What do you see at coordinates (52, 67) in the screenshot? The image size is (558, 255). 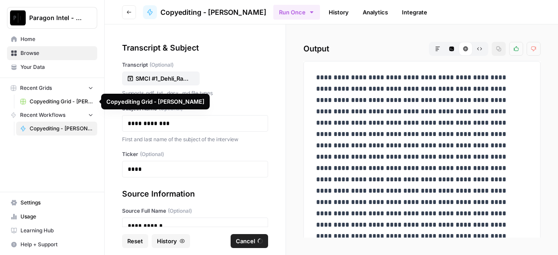 I see `a: Your Data` at bounding box center [52, 67].